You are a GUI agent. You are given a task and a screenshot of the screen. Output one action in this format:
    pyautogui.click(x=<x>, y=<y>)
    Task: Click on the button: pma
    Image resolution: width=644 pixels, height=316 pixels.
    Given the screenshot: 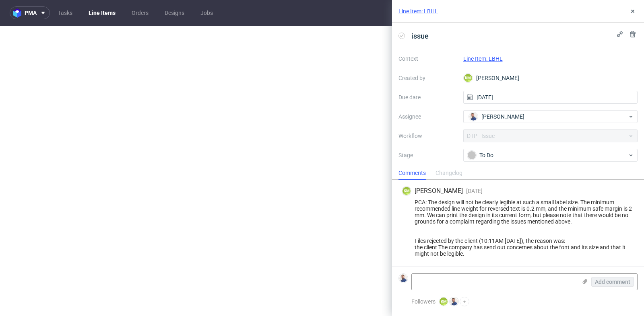 What is the action you would take?
    pyautogui.click(x=30, y=13)
    